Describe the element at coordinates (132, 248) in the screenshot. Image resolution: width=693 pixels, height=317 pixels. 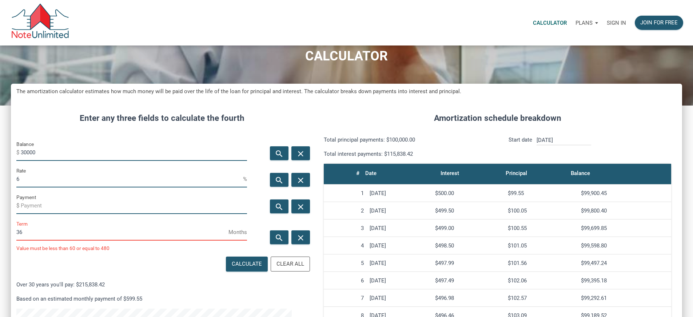
I see `div: Value must be less than 60 or equal to 480` at that location.